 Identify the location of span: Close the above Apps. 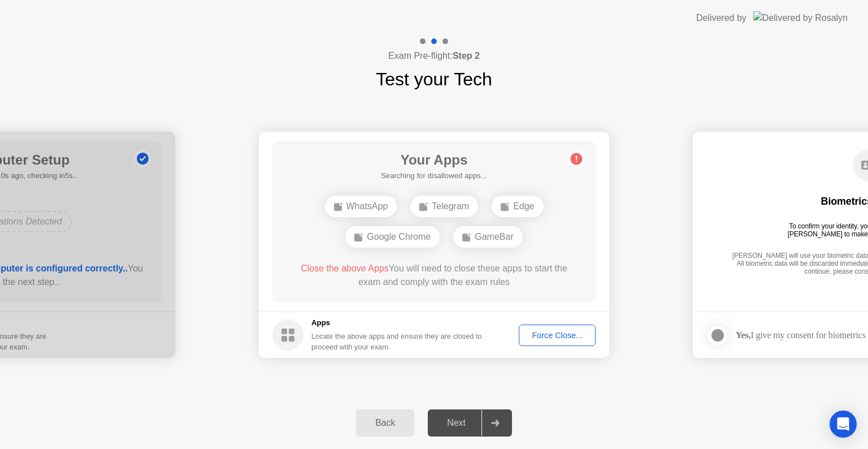
(345, 268).